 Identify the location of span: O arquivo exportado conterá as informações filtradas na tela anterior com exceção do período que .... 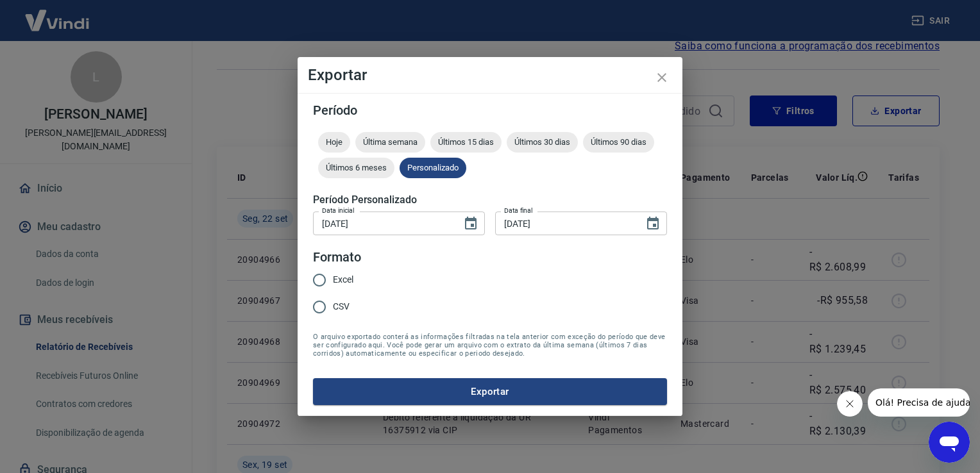
(490, 345).